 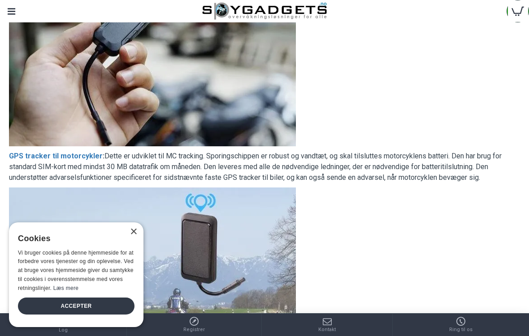 I want to click on p: Dette er udviklet til MC tracking. Sporingschippen er robust og vandtæt, og skal tilsluttes motor..., so click(x=264, y=167).